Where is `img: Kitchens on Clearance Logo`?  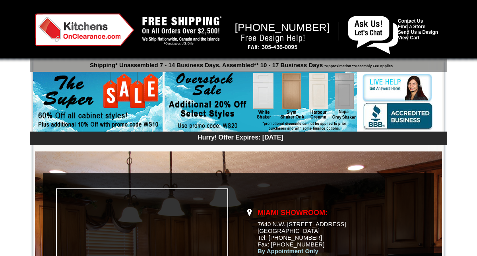
img: Kitchens on Clearance Logo is located at coordinates (85, 30).